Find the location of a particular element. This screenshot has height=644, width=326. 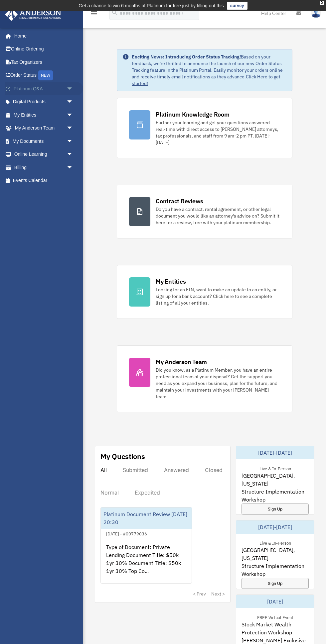

div: Contract Reviews is located at coordinates (179, 201).